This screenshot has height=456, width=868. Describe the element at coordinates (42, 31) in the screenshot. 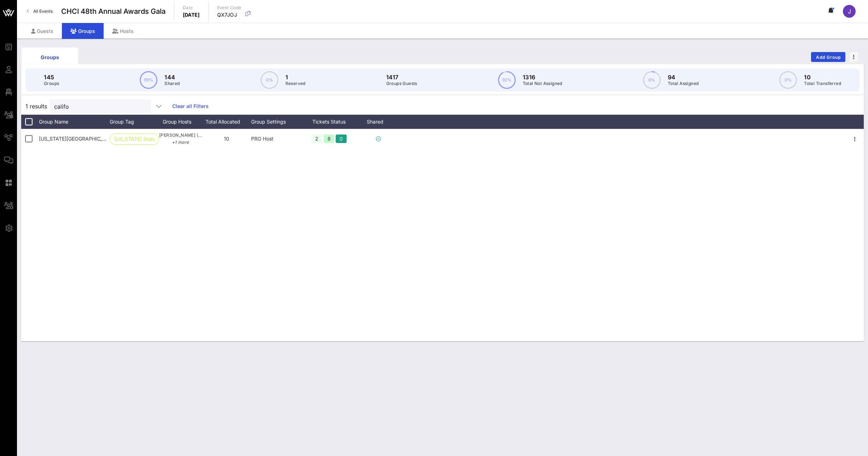

I see `div: Guests` at that location.